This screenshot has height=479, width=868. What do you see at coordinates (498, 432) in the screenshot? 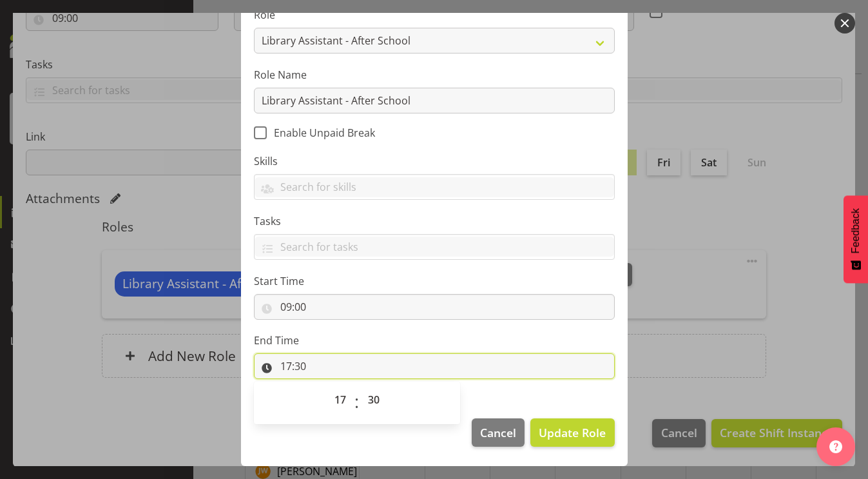
I see `button: Cancel` at bounding box center [498, 432].